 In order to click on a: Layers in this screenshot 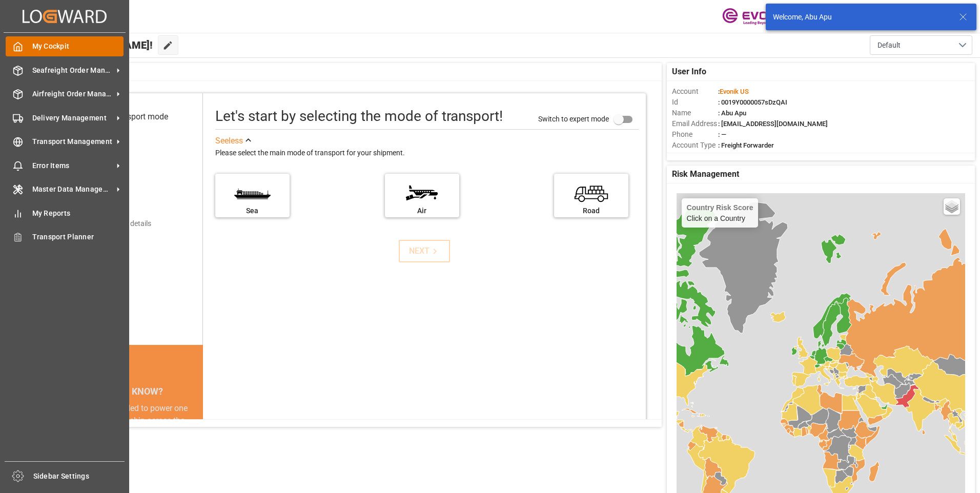, I will do `click(951, 207)`.